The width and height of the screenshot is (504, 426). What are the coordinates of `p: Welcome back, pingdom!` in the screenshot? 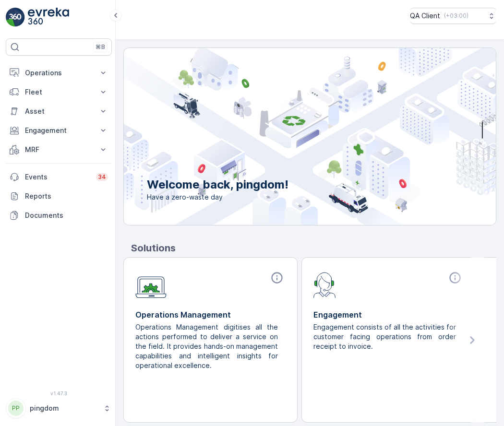 It's located at (217, 185).